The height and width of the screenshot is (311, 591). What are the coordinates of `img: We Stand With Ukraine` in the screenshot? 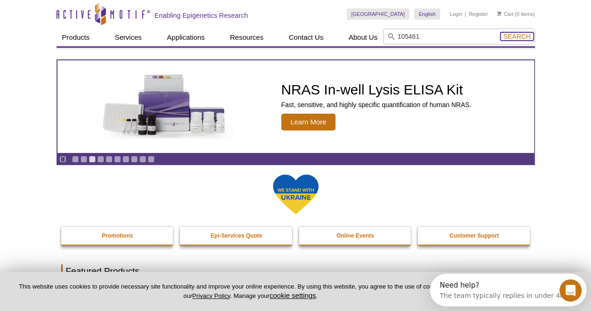 It's located at (296, 194).